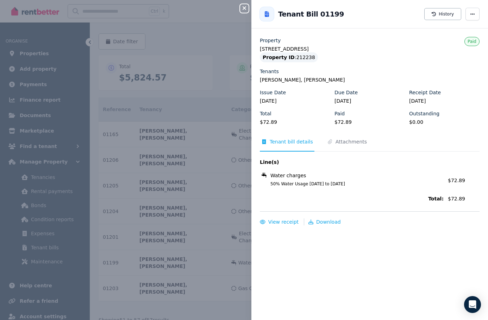 The height and width of the screenshot is (320, 488). I want to click on label: Receipt Date, so click(425, 93).